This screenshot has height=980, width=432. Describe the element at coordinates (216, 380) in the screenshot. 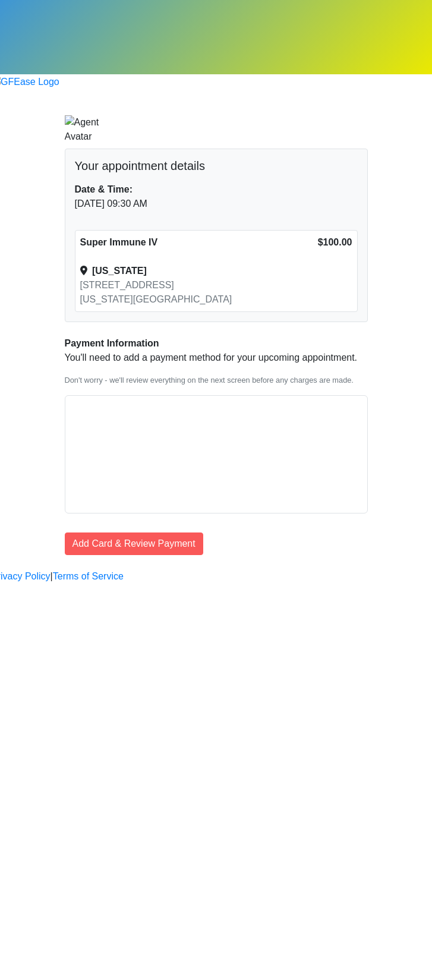

I see `p: Don't worry - we'll review everything on the next screen before any charges are made.` at that location.